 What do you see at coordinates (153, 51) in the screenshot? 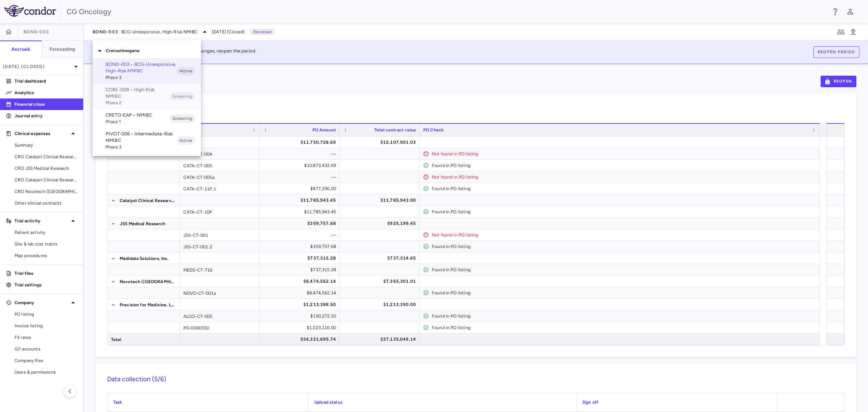
I see `p: Cretostimogene` at bounding box center [153, 51].